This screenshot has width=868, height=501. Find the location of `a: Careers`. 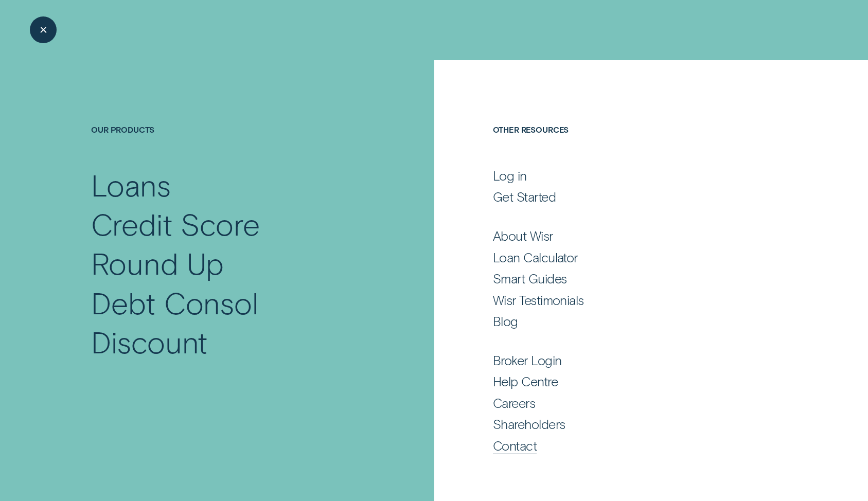

a: Careers is located at coordinates (634, 403).